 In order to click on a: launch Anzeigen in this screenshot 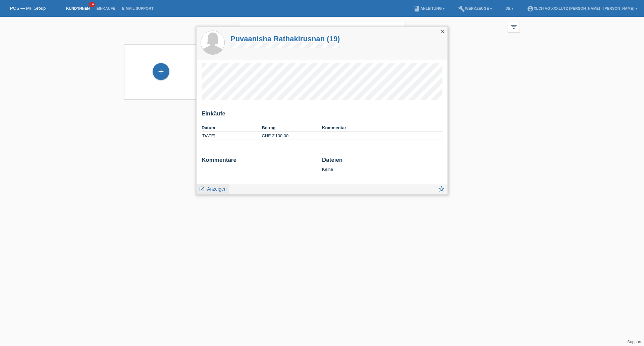, I will do `click(213, 188)`.